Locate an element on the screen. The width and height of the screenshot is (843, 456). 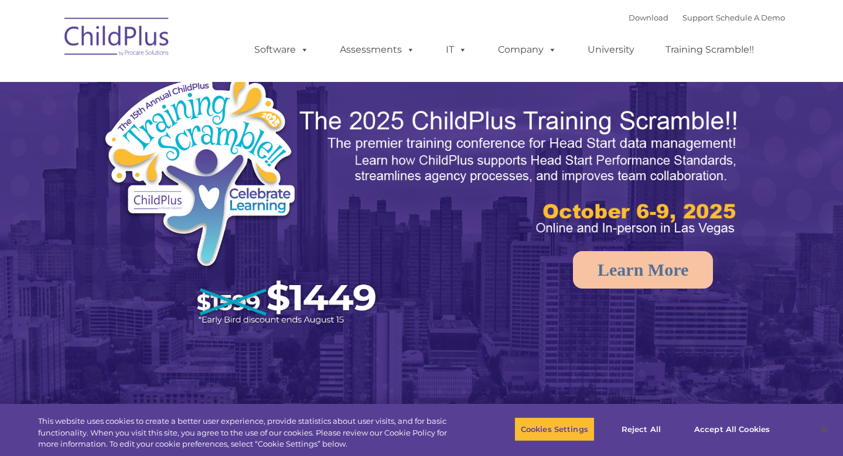
a: Software is located at coordinates (281, 50).